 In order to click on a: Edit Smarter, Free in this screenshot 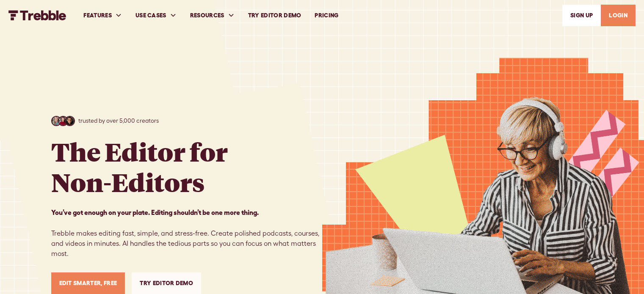, I will do `click(88, 283)`.